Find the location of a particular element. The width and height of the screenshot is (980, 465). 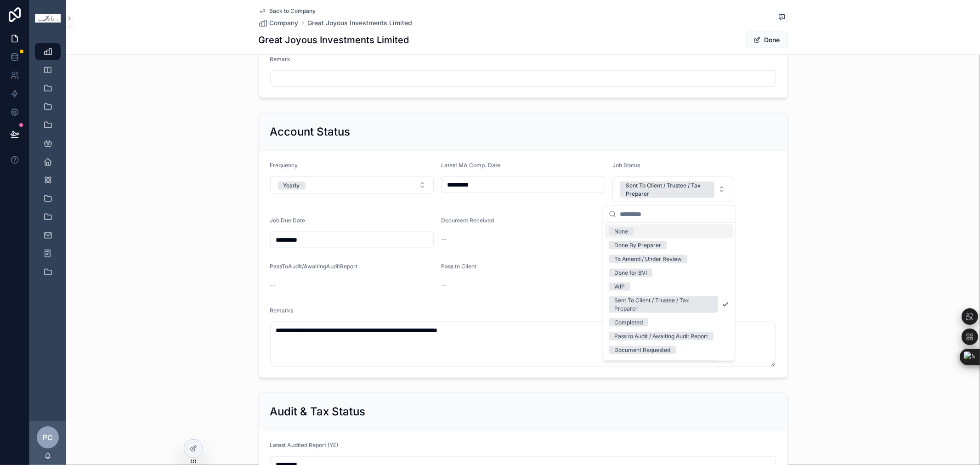

span: Company is located at coordinates (284, 23).